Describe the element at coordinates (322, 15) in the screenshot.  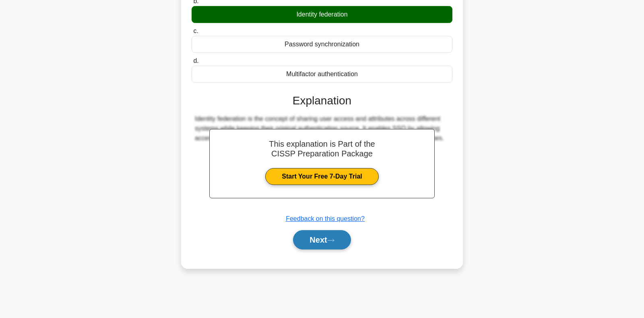
I see `div: Identity federation` at that location.